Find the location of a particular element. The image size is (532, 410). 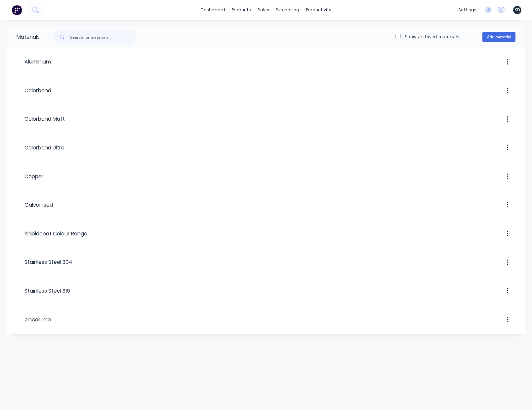

div: Stainless Steel 304 is located at coordinates (45, 262).